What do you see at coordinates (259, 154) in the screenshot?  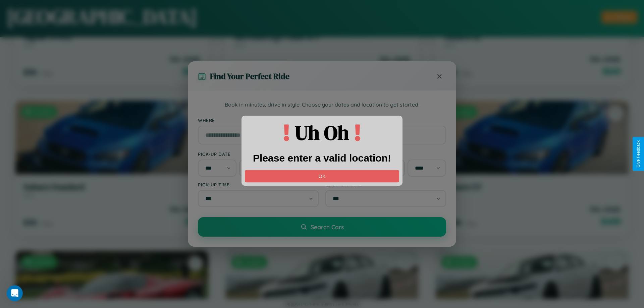 I see `label: Pick-up Date` at bounding box center [259, 154].